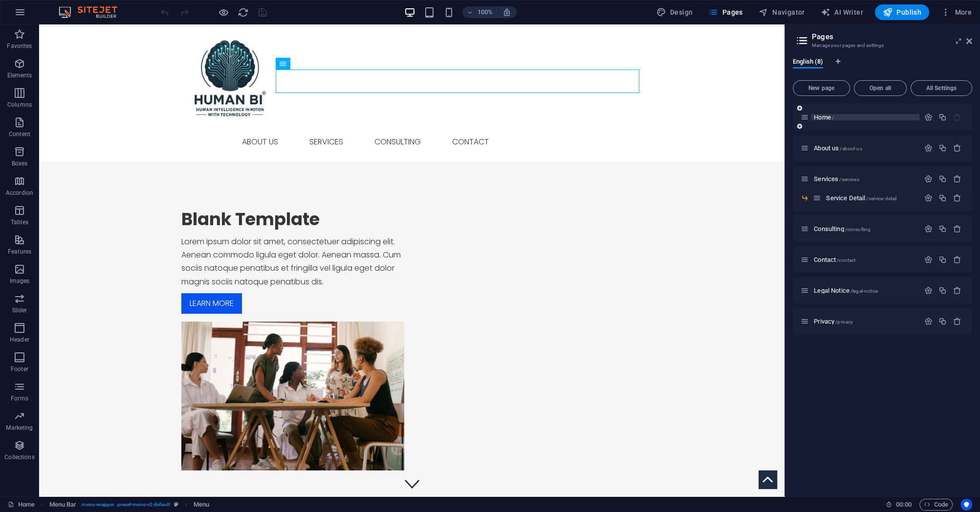 This screenshot has height=512, width=980. What do you see at coordinates (19, 457) in the screenshot?
I see `p: Collections` at bounding box center [19, 457].